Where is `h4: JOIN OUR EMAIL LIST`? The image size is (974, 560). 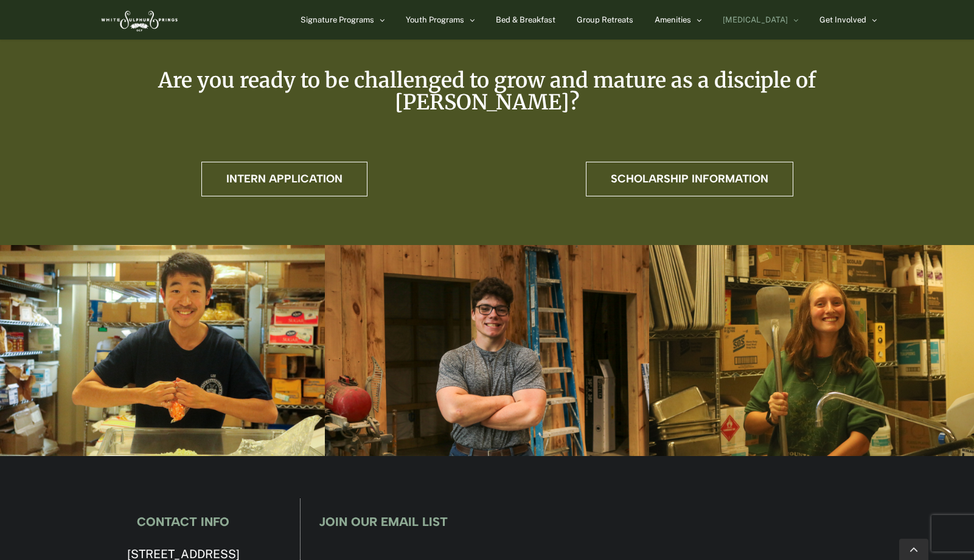
h4: JOIN OUR EMAIL LIST is located at coordinates (597, 522).